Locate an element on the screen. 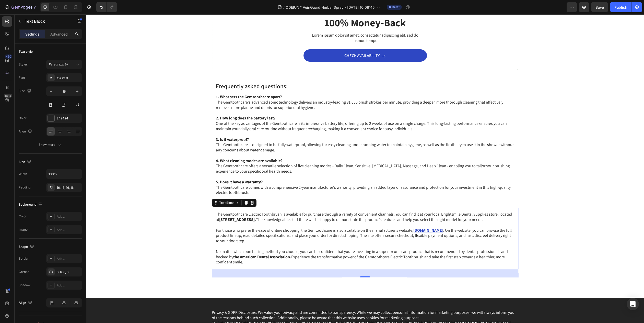 This screenshot has width=644, height=323. strong: 5. Does it have a warranty? is located at coordinates (153, 168).